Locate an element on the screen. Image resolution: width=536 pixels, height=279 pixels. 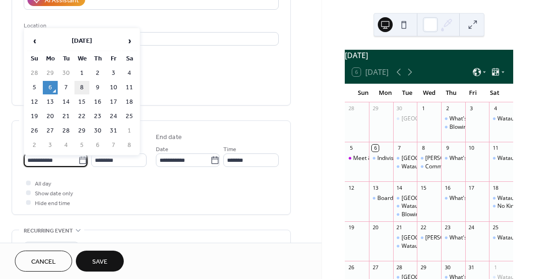
div: 16 is located at coordinates (447, 188).